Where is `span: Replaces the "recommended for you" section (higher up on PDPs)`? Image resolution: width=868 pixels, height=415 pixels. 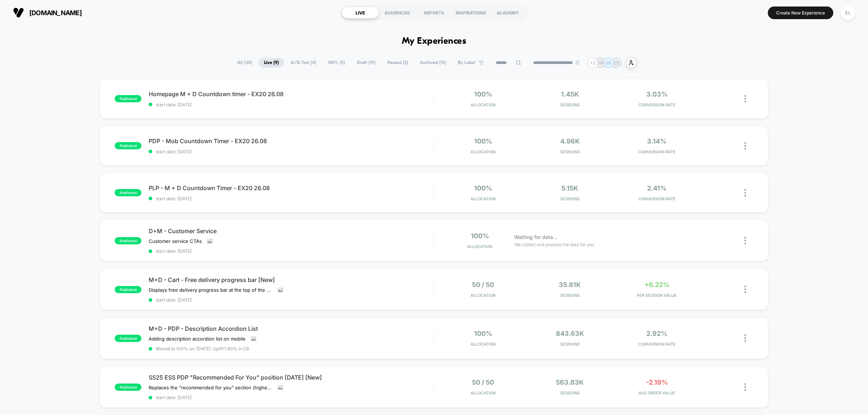 span: Replaces the "recommended for you" section (higher up on PDPs) is located at coordinates (211, 388).